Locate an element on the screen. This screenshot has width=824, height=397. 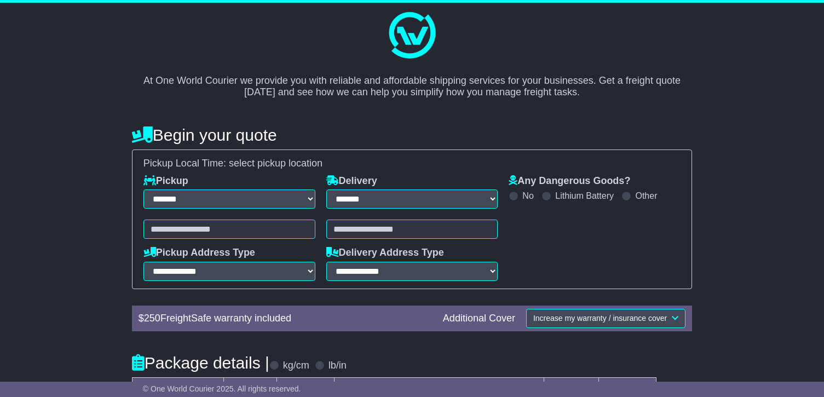
div: $ FreightSafe warranty included is located at coordinates (285, 319).